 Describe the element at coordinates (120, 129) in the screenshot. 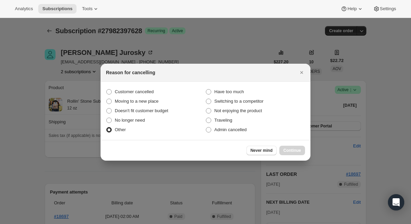

I see `span: Other` at that location.